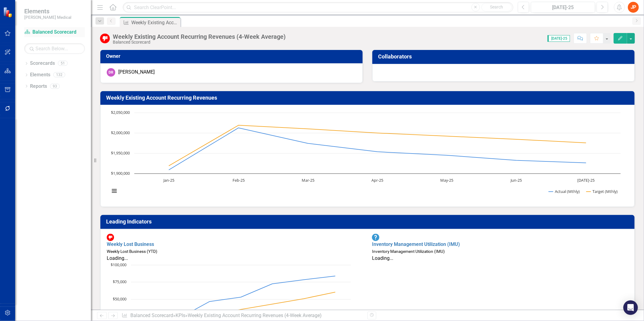 Image resolution: width=644 pixels, height=321 pixels. Describe the element at coordinates (132, 251) in the screenshot. I see `small: Weekly Lost Business (YTD)` at that location.